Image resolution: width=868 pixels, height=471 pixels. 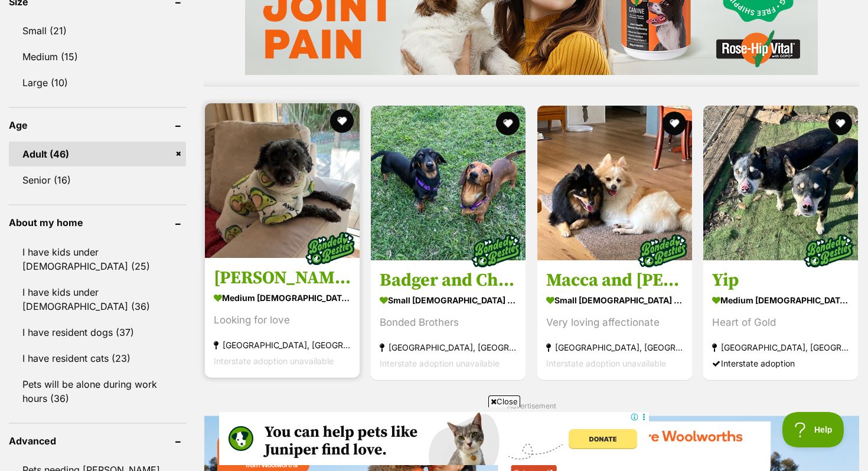 What do you see at coordinates (531, 405) in the screenshot?
I see `span: Advertisement` at bounding box center [531, 405].